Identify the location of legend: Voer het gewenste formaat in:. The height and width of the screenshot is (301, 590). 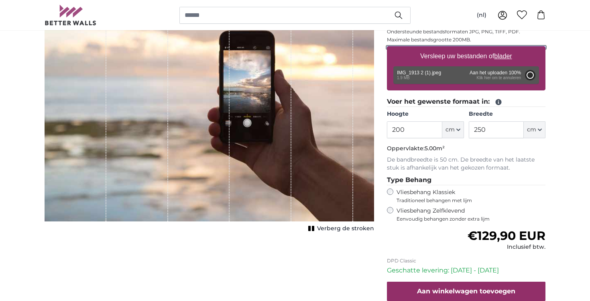
(466, 102).